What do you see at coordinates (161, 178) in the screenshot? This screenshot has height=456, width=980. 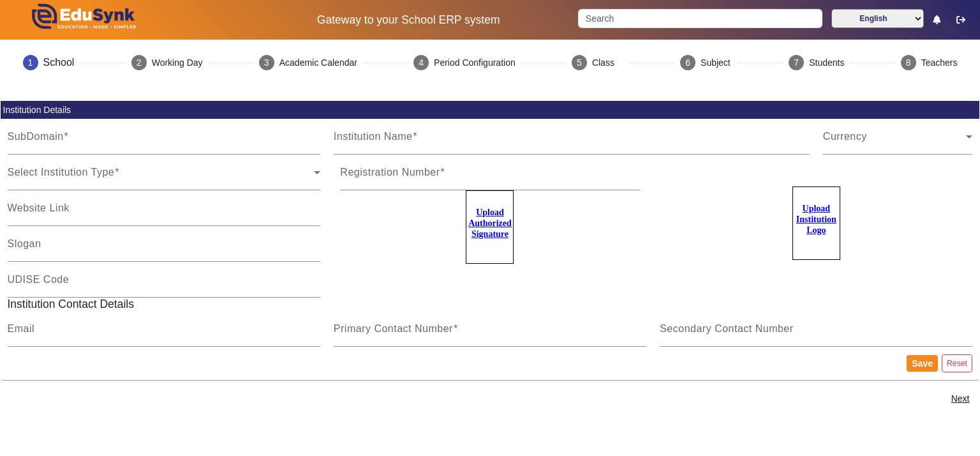 I see `span: Select Institution Type` at bounding box center [161, 178].